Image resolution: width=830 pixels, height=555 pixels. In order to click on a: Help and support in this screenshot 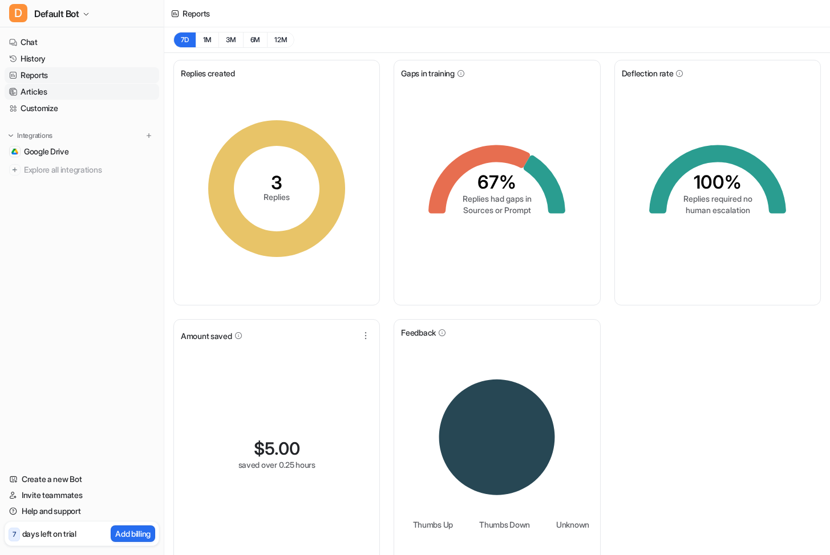, I will do `click(82, 512)`.